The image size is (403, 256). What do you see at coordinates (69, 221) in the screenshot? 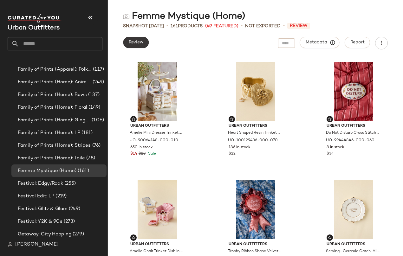
I see `span: (273)` at bounding box center [69, 221].